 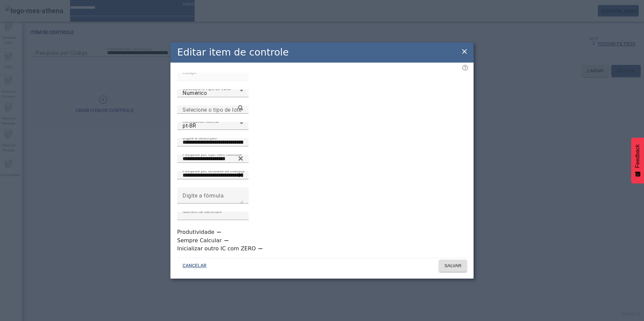 I want to click on mat-label: Selecione o tipo de lote, so click(x=211, y=110).